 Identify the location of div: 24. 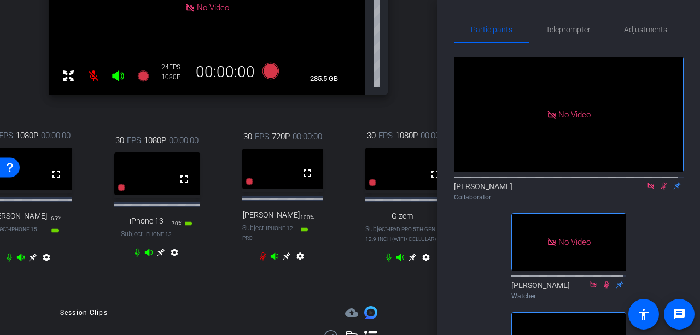
(175, 67).